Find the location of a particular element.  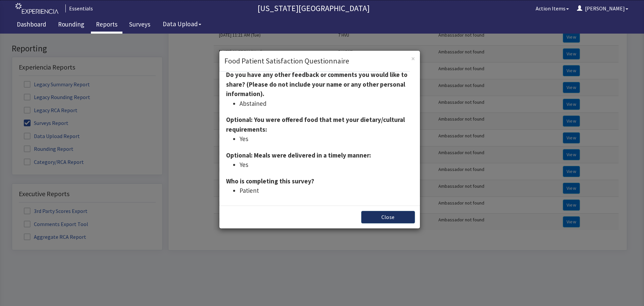

li: Patient is located at coordinates (326, 157).